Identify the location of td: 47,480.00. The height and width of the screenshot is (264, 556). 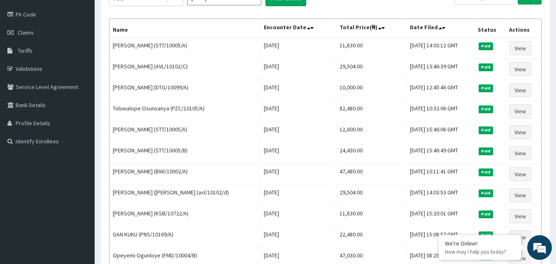
(371, 174).